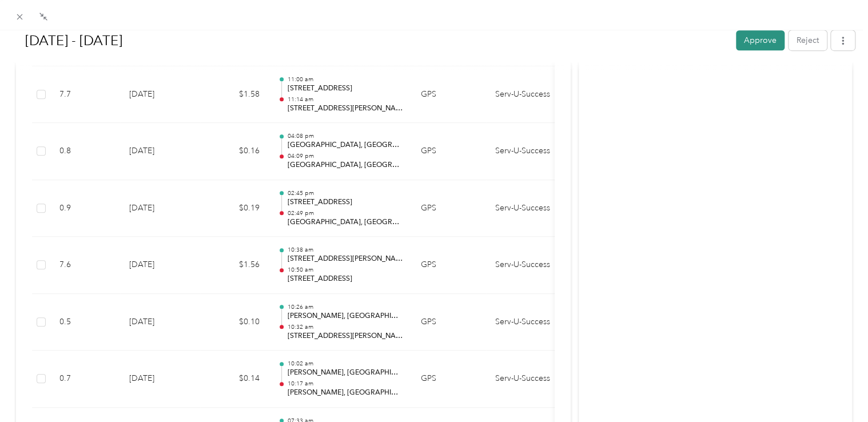 Image resolution: width=868 pixels, height=422 pixels. I want to click on p: 10:50 am, so click(345, 270).